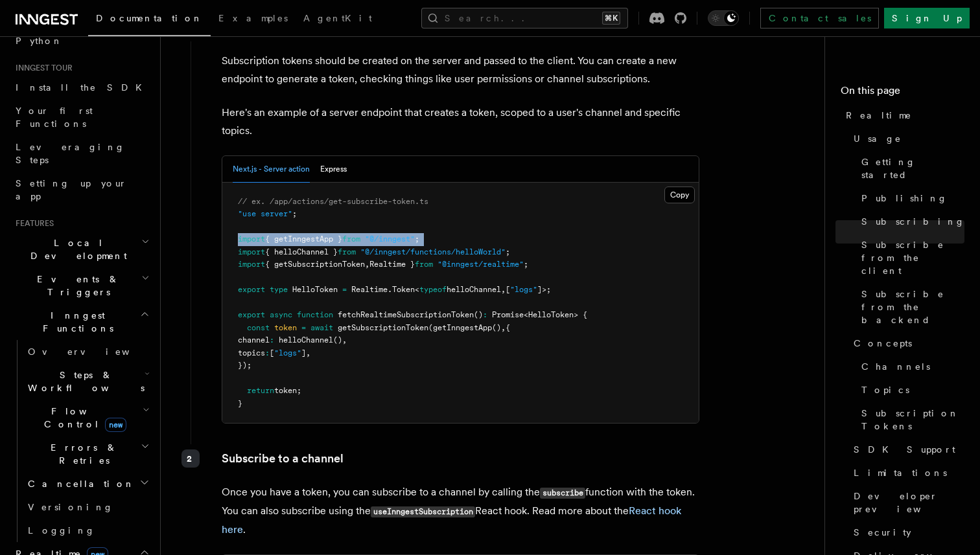 The image size is (980, 555). Describe the element at coordinates (611, 18) in the screenshot. I see `kbd: ⌘K` at that location.